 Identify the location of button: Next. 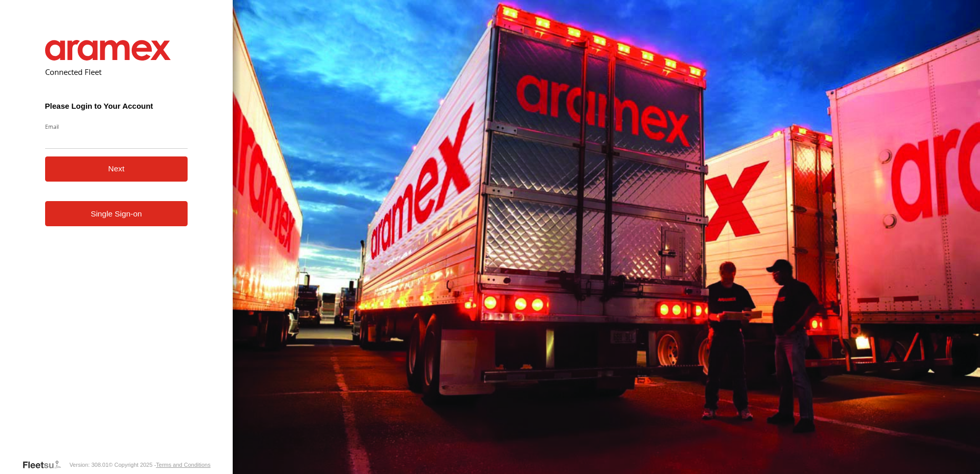
(117, 169).